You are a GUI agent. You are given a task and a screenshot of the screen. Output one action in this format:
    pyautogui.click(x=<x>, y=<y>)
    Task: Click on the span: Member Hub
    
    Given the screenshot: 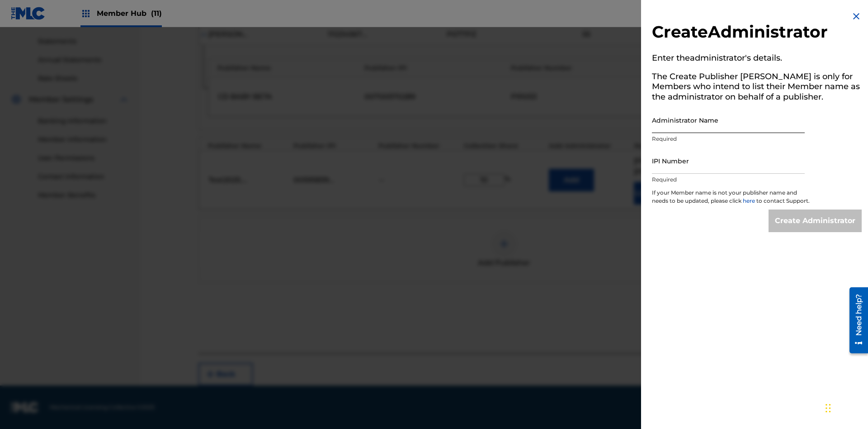 What is the action you would take?
    pyautogui.click(x=130, y=13)
    